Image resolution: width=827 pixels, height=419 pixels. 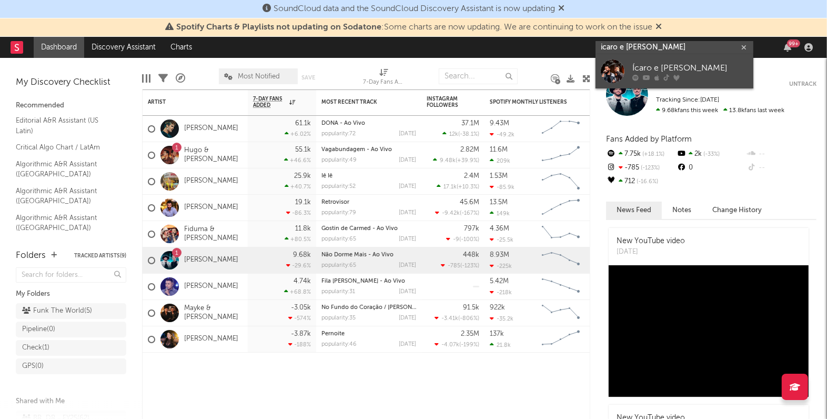 What do you see at coordinates (470, 240) in the screenshot?
I see `span: -100 %` at bounding box center [470, 240].